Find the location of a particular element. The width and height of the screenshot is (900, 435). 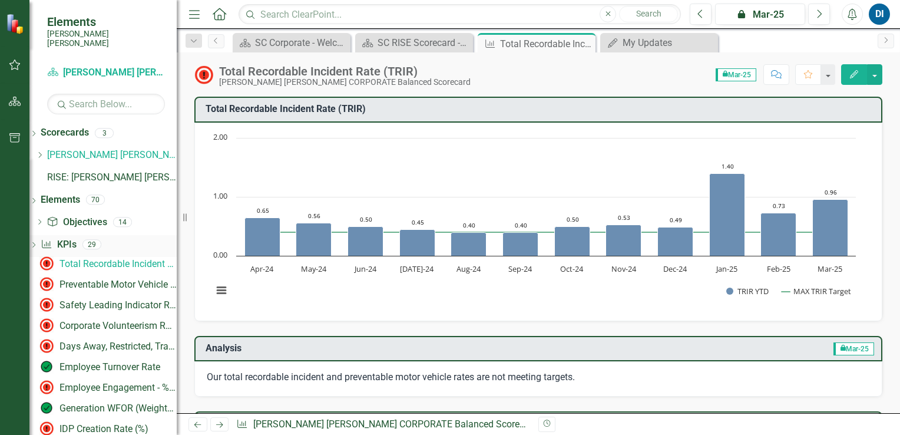

input: Search Below... is located at coordinates (106, 104).